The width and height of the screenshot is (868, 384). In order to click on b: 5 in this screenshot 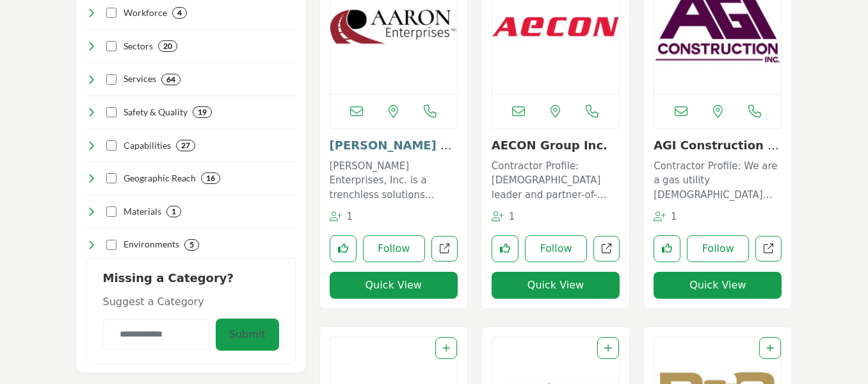, I will do `click(191, 245)`.